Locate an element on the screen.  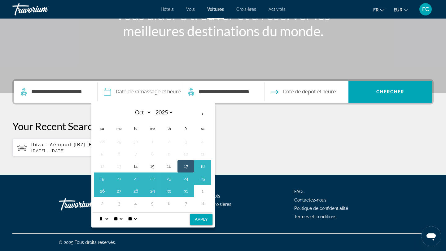
button: Day 10 is located at coordinates (186, 154).